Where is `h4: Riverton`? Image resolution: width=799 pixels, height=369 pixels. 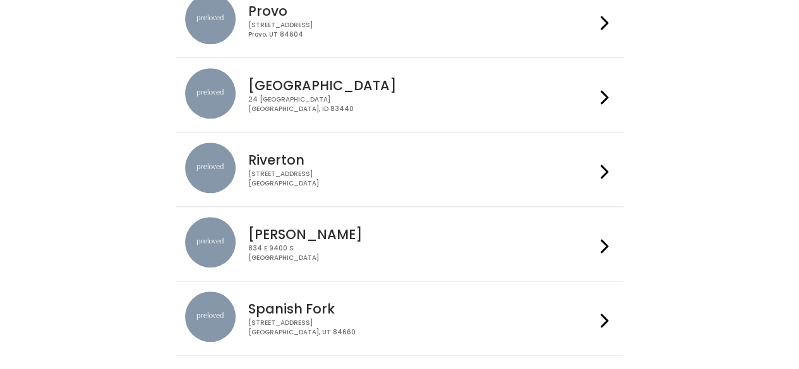
h4: Riverton is located at coordinates (422, 160).